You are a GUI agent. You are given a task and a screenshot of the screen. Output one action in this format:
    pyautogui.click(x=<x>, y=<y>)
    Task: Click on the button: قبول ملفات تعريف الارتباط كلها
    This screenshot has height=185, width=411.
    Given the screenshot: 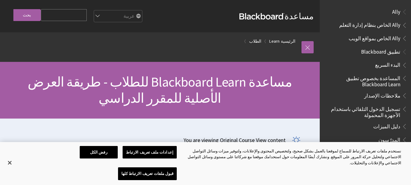 What is the action you would take?
    pyautogui.click(x=147, y=173)
    